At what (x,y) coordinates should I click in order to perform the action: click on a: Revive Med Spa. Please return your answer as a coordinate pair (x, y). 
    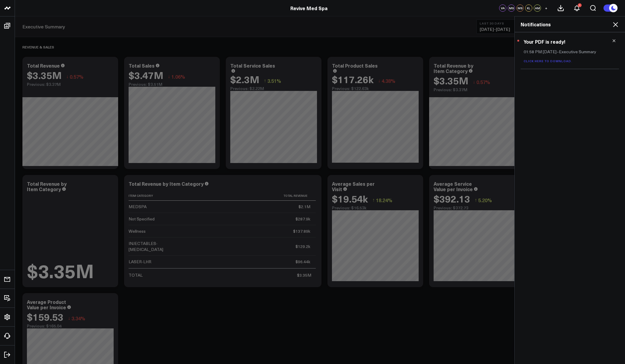
    Looking at the image, I should click on (309, 8).